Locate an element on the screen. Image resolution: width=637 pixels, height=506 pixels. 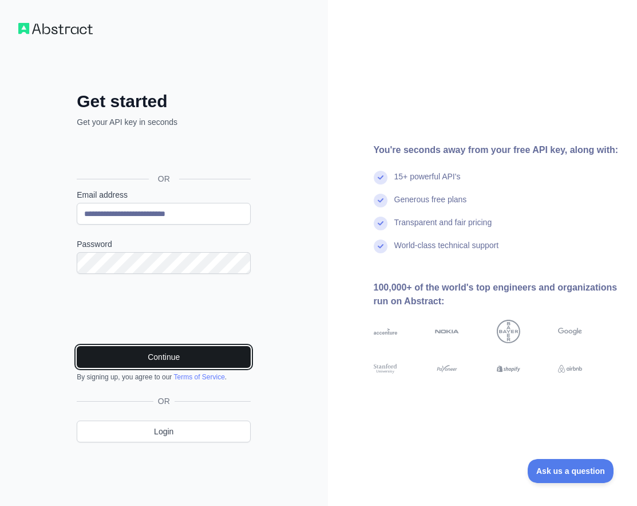
div: World-class technical support is located at coordinates (447, 251).